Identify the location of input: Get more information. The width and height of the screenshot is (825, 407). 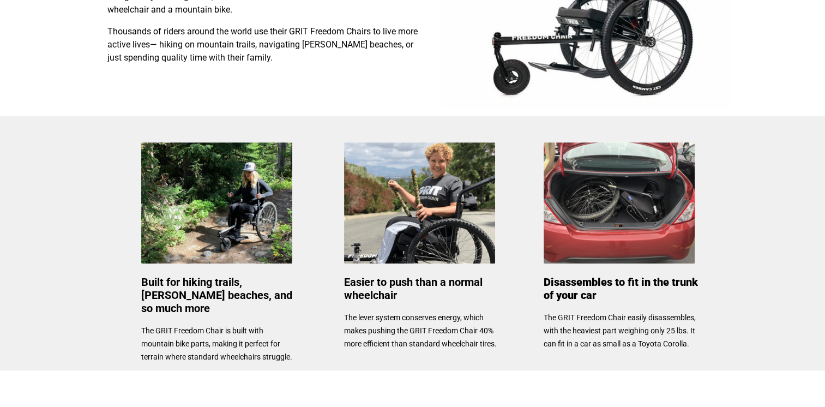
(86, 274).